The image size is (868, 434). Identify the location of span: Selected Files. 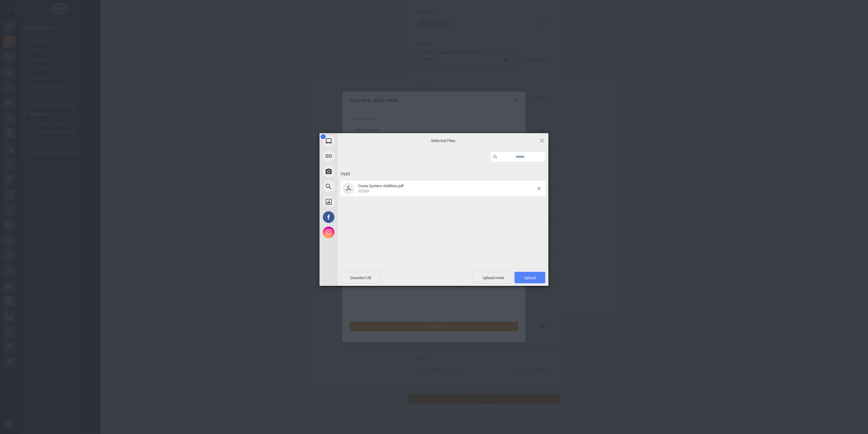
(443, 140).